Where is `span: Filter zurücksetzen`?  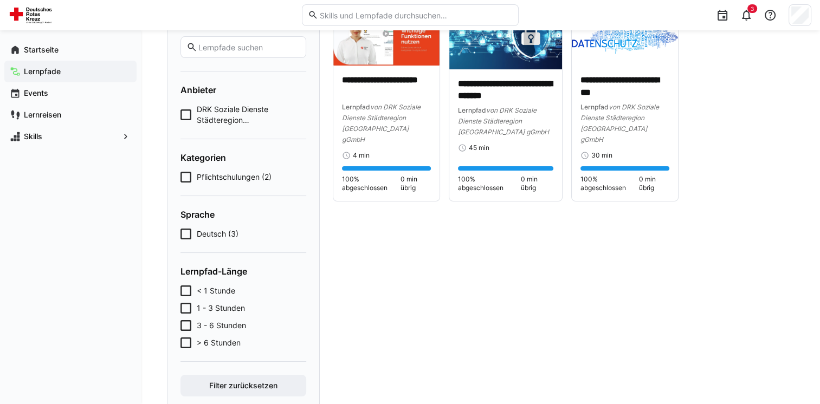 span: Filter zurücksetzen is located at coordinates (243, 386).